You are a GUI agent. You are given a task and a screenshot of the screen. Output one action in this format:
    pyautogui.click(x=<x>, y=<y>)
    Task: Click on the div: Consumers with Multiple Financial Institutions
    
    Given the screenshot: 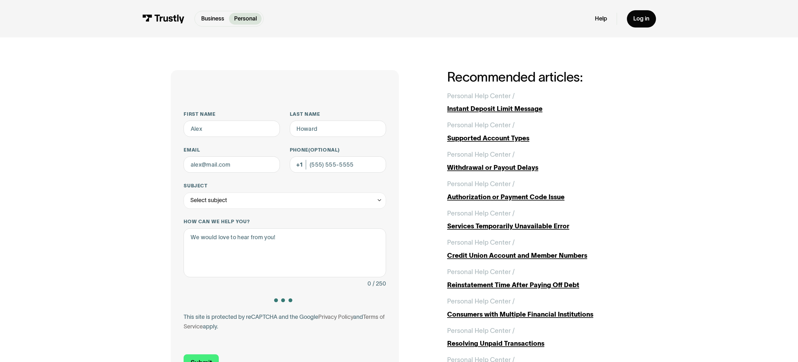 What is the action you would take?
    pyautogui.click(x=537, y=315)
    